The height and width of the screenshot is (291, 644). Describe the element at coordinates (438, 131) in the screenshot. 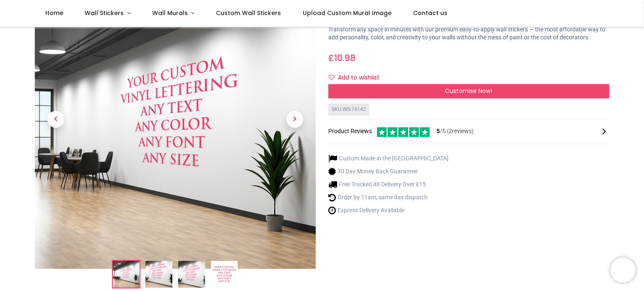

I see `span: 5` at that location.